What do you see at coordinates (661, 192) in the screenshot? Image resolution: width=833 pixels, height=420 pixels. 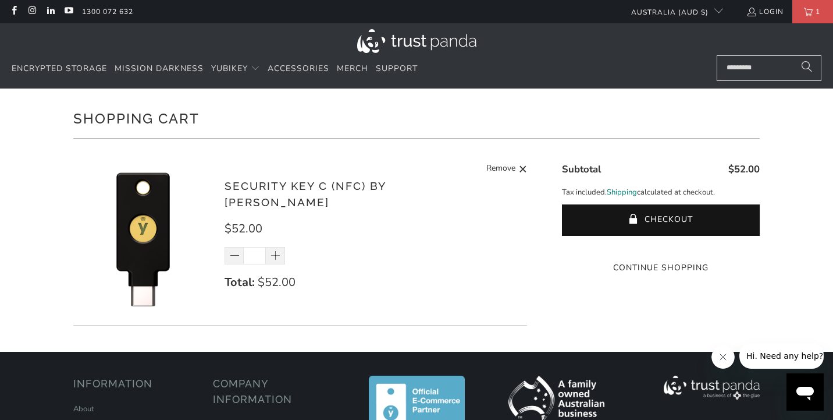 I see `p: Tax included. calculated at checkout.` at bounding box center [661, 192].